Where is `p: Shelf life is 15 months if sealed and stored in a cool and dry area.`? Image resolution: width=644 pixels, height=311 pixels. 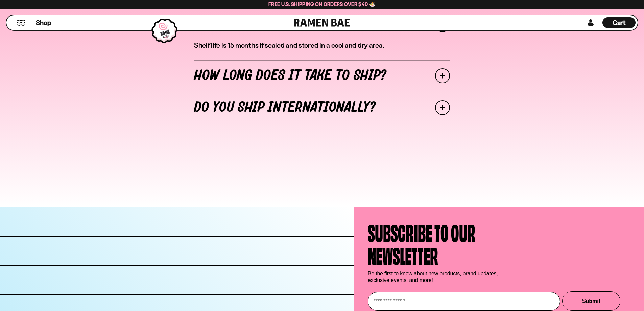 p: Shelf life is 15 months if sealed and stored in a cool and dry area. is located at coordinates (303, 45).